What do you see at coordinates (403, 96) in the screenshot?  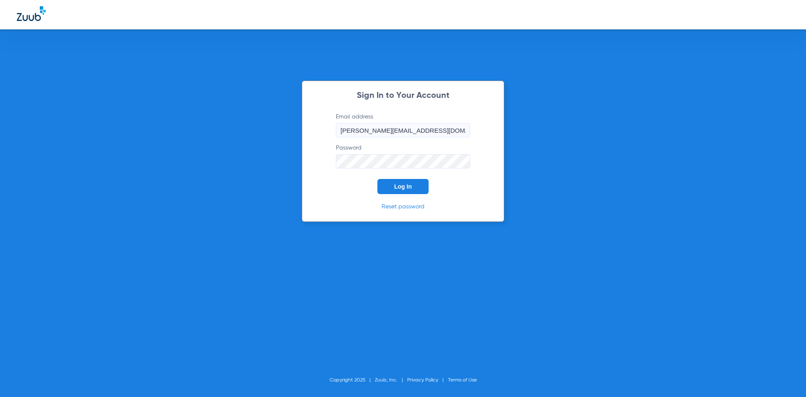 I see `h2: Sign In to Your Account` at bounding box center [403, 96].